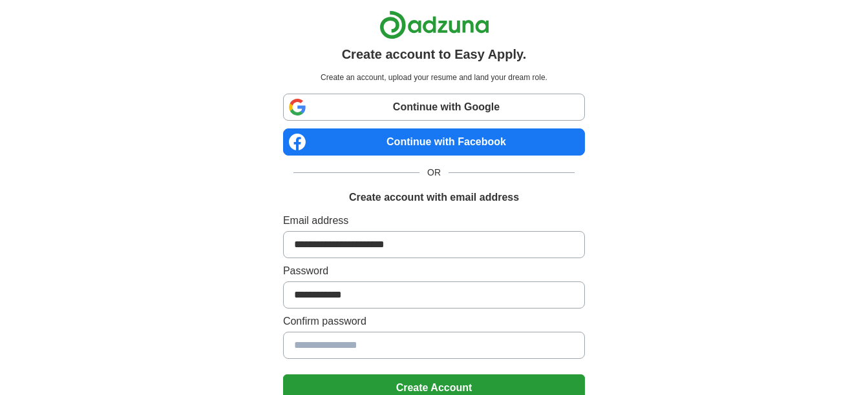 The height and width of the screenshot is (395, 868). What do you see at coordinates (433, 321) in the screenshot?
I see `label: Confirm password` at bounding box center [433, 321].